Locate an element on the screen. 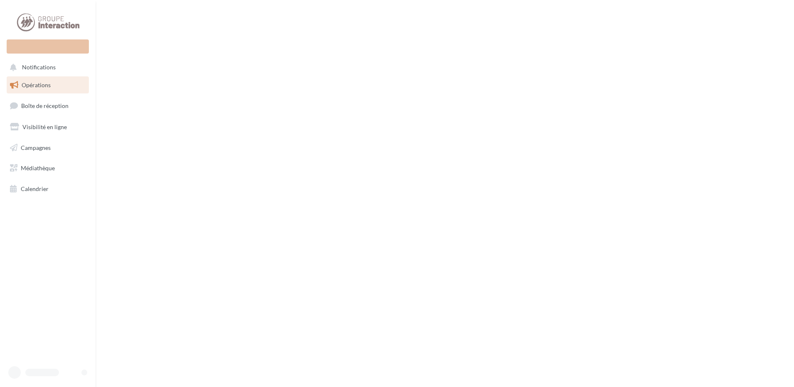  span: Boîte de réception is located at coordinates (45, 106).